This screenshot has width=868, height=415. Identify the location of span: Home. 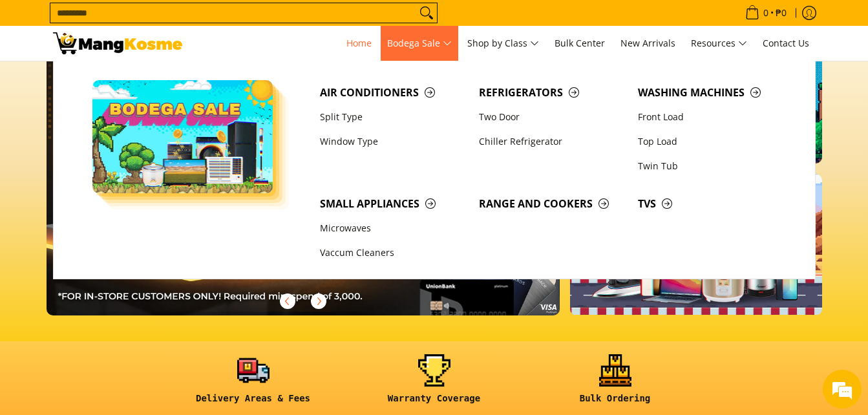
(359, 43).